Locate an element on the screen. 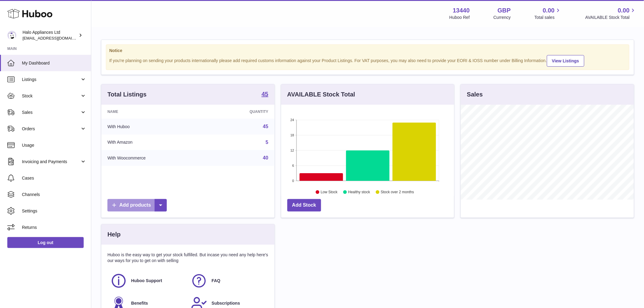 This screenshot has height=308, width=644. h3: Help is located at coordinates (114, 234).